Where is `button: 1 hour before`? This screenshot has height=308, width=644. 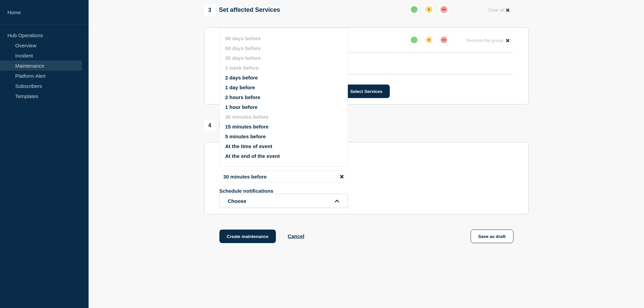 button: 1 hour before is located at coordinates (241, 107).